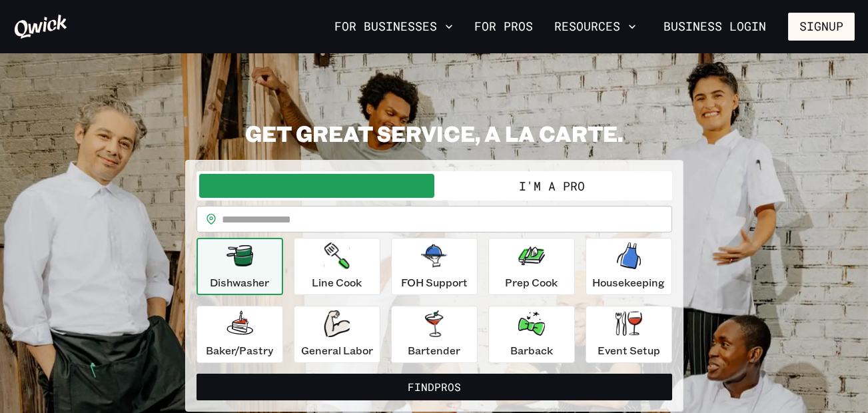  I want to click on p: FOH Support, so click(434, 283).